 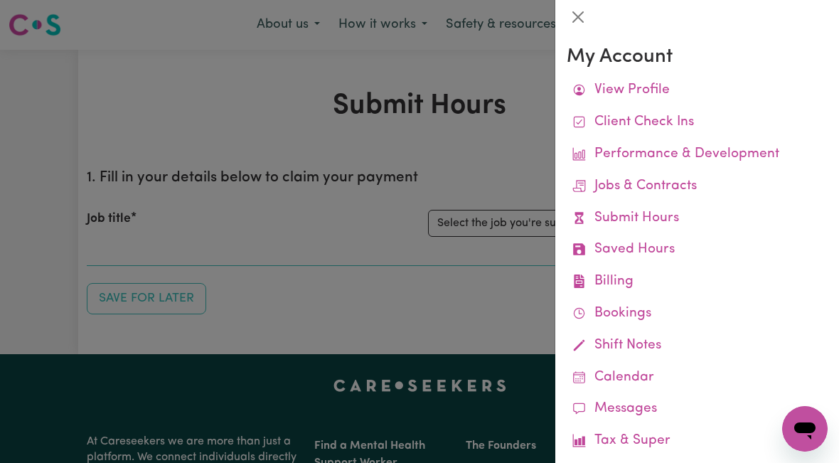 What do you see at coordinates (697, 218) in the screenshot?
I see `a: Submit Hours` at bounding box center [697, 218].